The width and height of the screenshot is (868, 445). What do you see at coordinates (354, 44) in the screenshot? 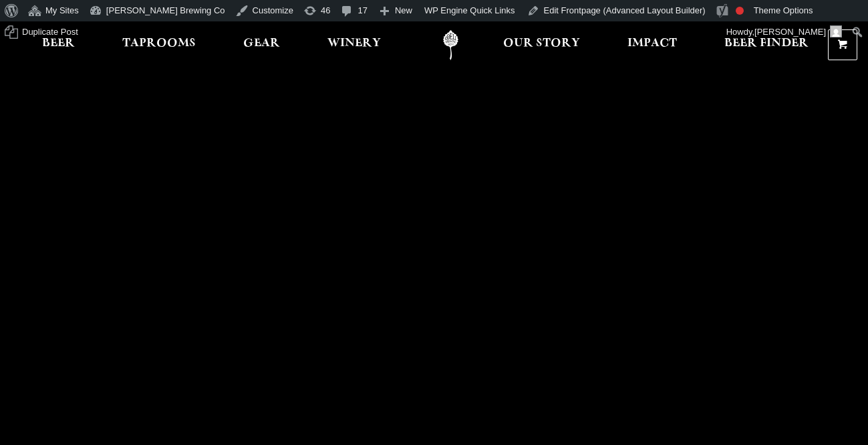
I see `span: Winery` at bounding box center [354, 44].